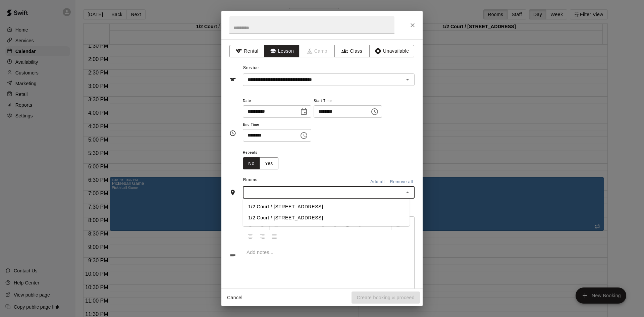 The height and width of the screenshot is (317, 644). I want to click on button: Yes, so click(269, 163).